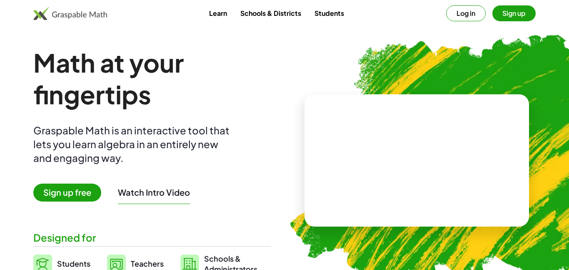 The height and width of the screenshot is (270, 569). What do you see at coordinates (154, 192) in the screenshot?
I see `button: Watch Intro Video` at bounding box center [154, 192].